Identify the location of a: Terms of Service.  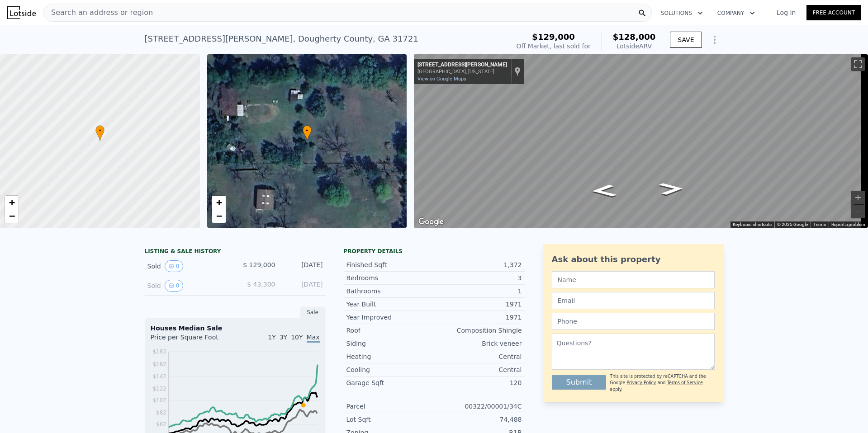
(685, 382).